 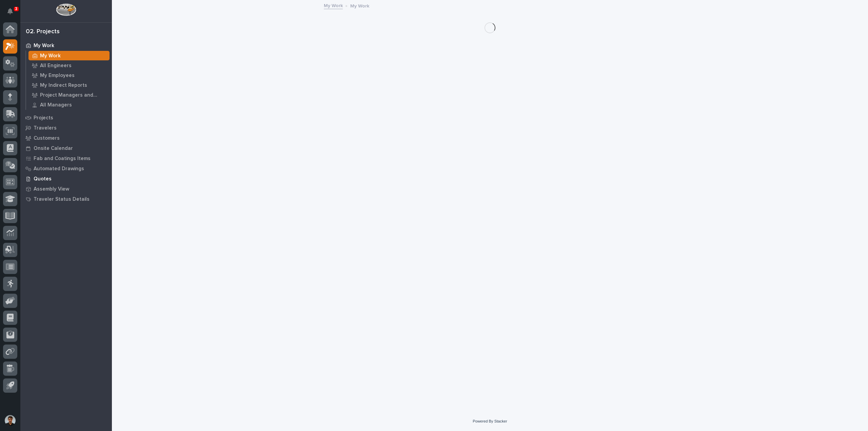 I want to click on a: Project Managers and Engineers, so click(x=69, y=95).